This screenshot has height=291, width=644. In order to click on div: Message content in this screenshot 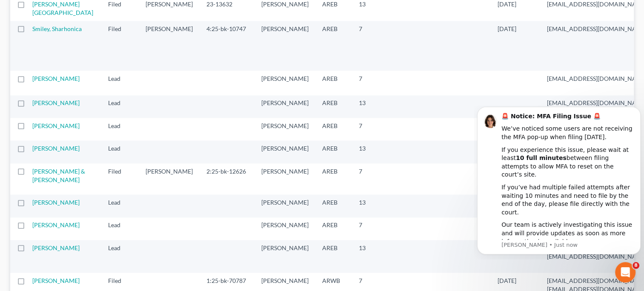, I will do `click(94, 71)`.